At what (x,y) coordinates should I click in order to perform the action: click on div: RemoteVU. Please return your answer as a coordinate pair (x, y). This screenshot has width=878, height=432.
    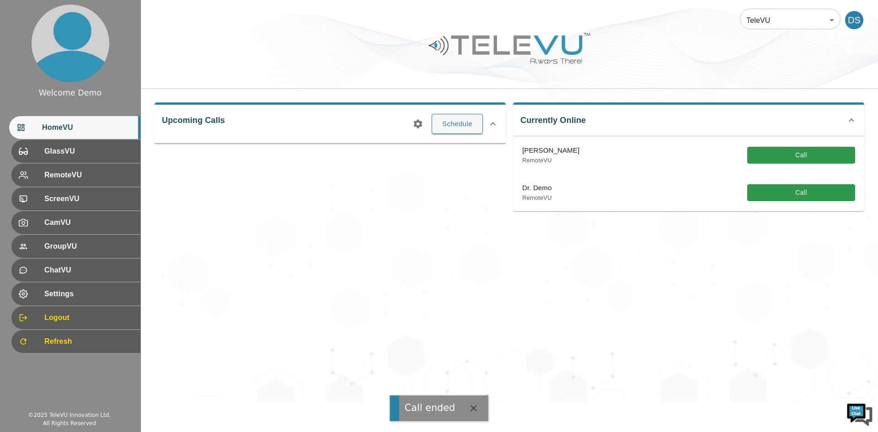
    Looking at the image, I should click on (76, 175).